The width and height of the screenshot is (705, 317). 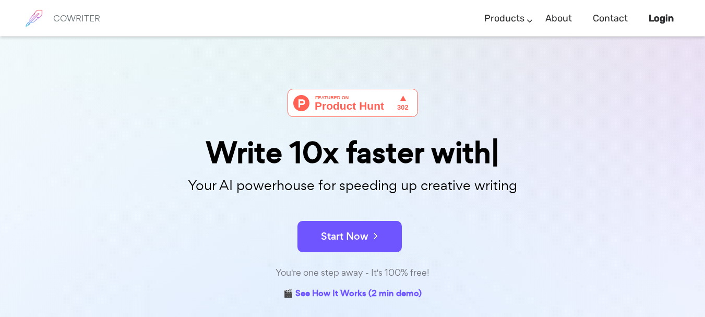 I want to click on div: Write 10x faster with, so click(x=353, y=152).